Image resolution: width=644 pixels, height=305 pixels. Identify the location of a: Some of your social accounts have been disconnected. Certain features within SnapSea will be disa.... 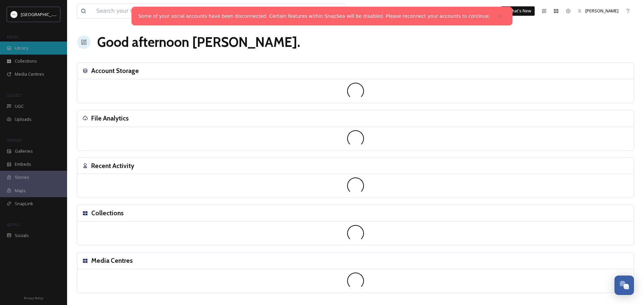
(314, 16).